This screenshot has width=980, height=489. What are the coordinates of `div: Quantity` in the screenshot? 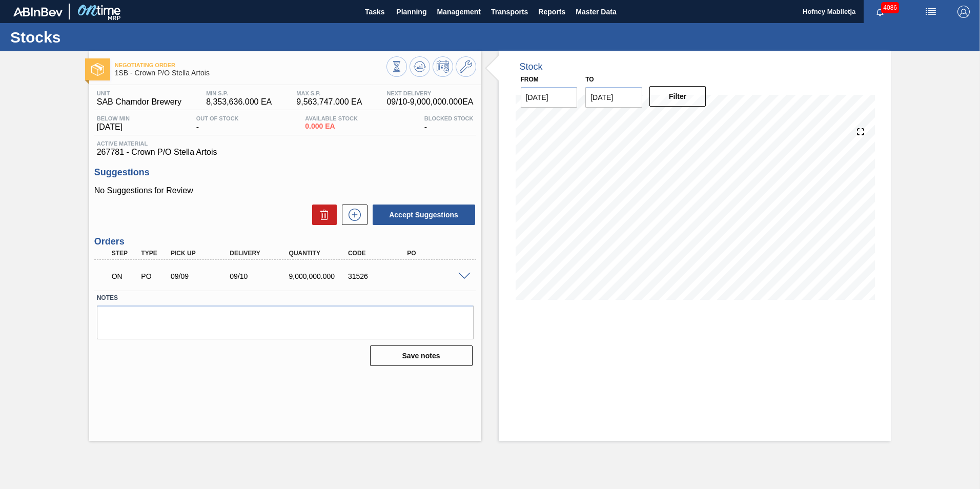 It's located at (319, 254).